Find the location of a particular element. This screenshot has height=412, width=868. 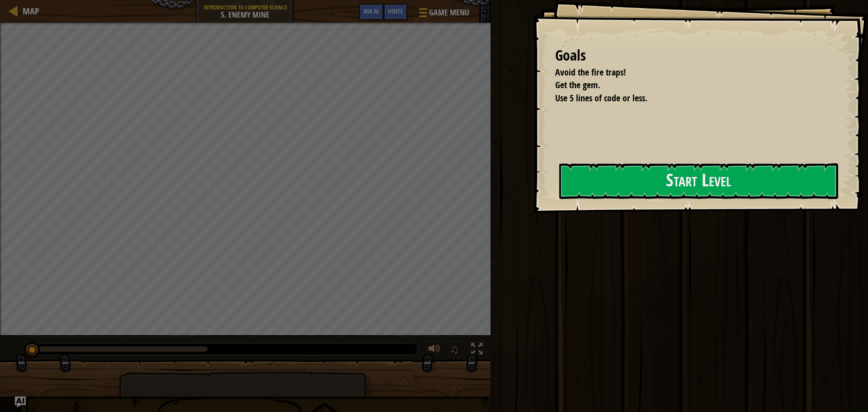

a: Map is located at coordinates (29, 11).